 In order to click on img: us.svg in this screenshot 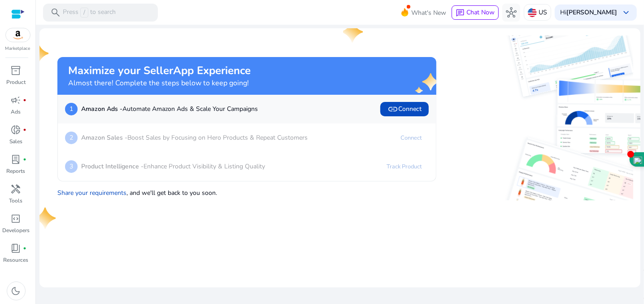, I will do `click(532, 13)`.